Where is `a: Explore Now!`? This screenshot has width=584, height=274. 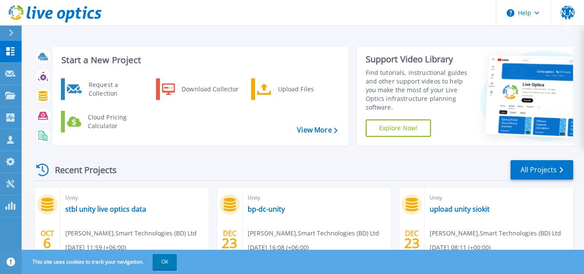 a: Explore Now! is located at coordinates (399, 128).